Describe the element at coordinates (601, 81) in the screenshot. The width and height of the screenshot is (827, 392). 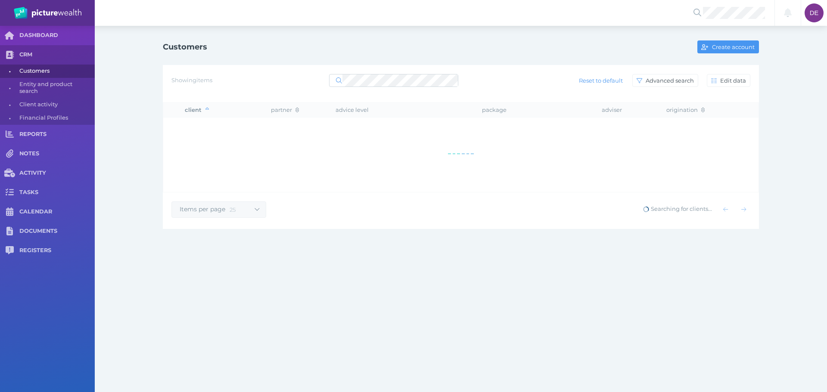
I see `span: Reset to default` at that location.